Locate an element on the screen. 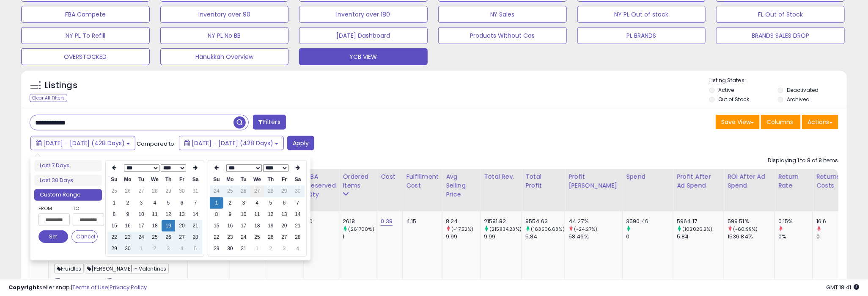  td: 21 is located at coordinates (196, 226).